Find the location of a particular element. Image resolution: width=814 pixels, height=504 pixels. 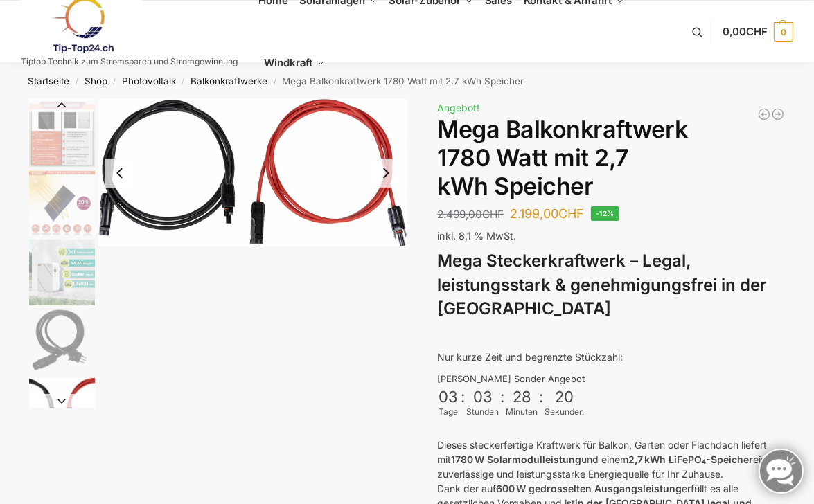

li: 3 / 9 is located at coordinates (60, 134).